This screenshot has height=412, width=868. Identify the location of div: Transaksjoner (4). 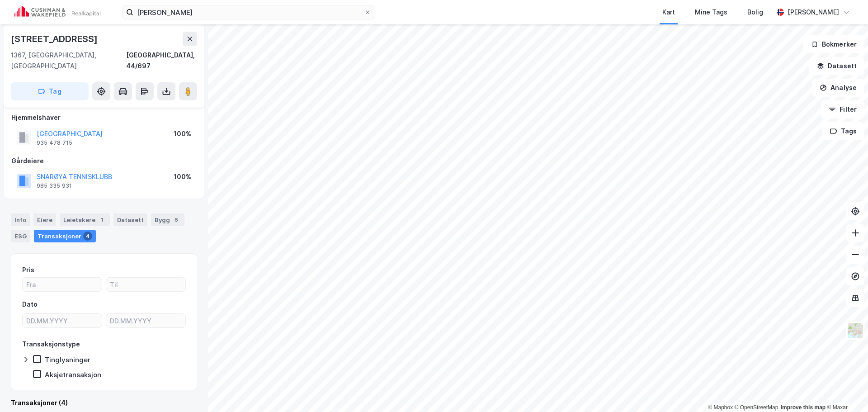
(104, 403).